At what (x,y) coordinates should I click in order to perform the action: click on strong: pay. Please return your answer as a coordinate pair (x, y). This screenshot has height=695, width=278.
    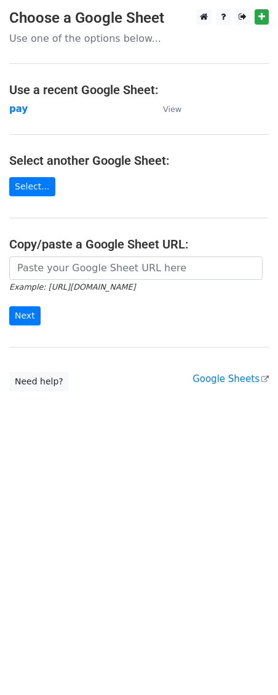
    Looking at the image, I should click on (18, 109).